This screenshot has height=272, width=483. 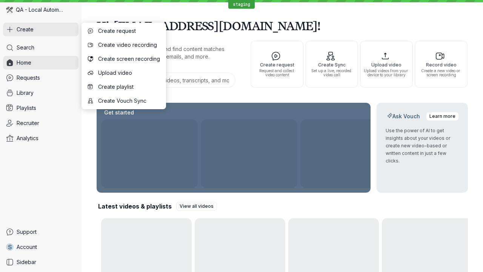 I want to click on a: Library, so click(x=41, y=93).